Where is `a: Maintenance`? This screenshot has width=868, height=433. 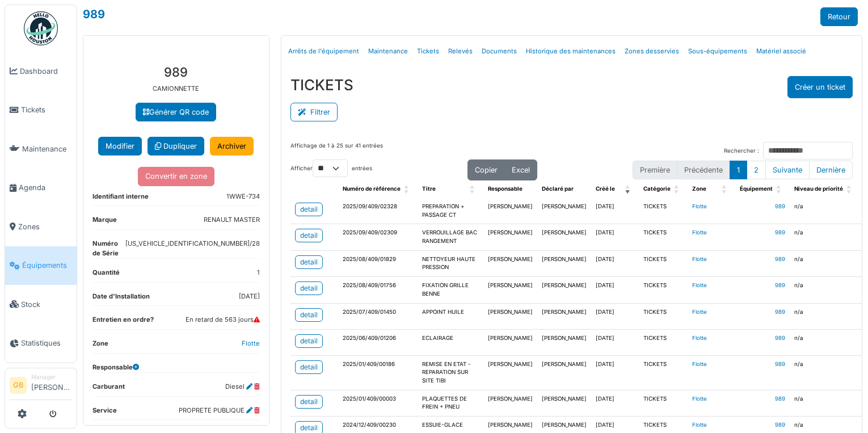
a: Maintenance is located at coordinates (41, 149).